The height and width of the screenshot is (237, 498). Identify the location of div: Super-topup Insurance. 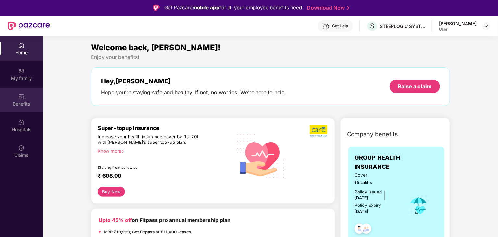
(165, 128).